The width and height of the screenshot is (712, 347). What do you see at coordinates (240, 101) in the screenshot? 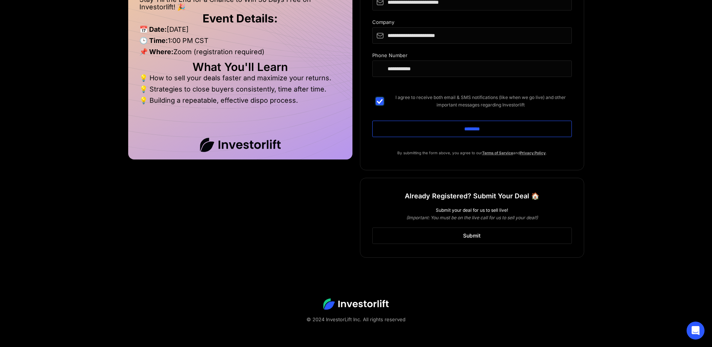
I see `li: 💡 Building a repeatable, effective dispo process.` at bounding box center [240, 101].